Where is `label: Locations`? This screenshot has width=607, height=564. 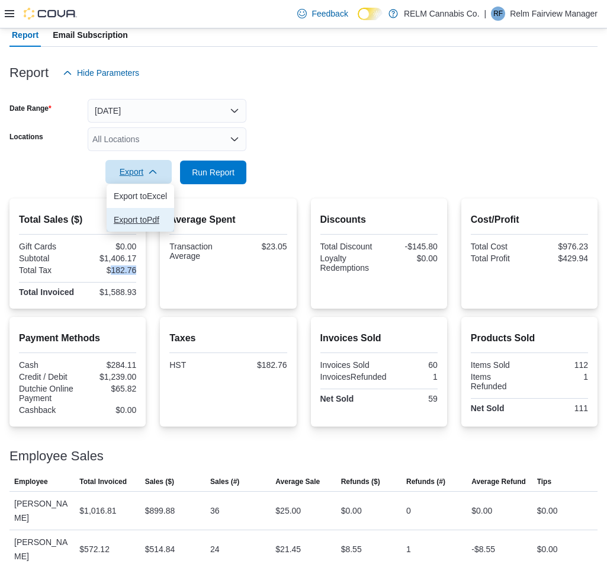
label: Locations is located at coordinates (26, 137).